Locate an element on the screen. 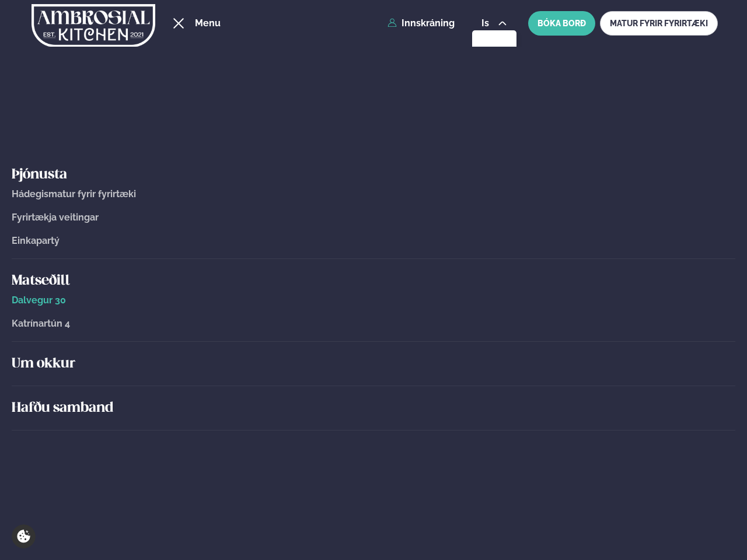 This screenshot has height=560, width=747. a: Fyrirtækja veitingar is located at coordinates (374, 217).